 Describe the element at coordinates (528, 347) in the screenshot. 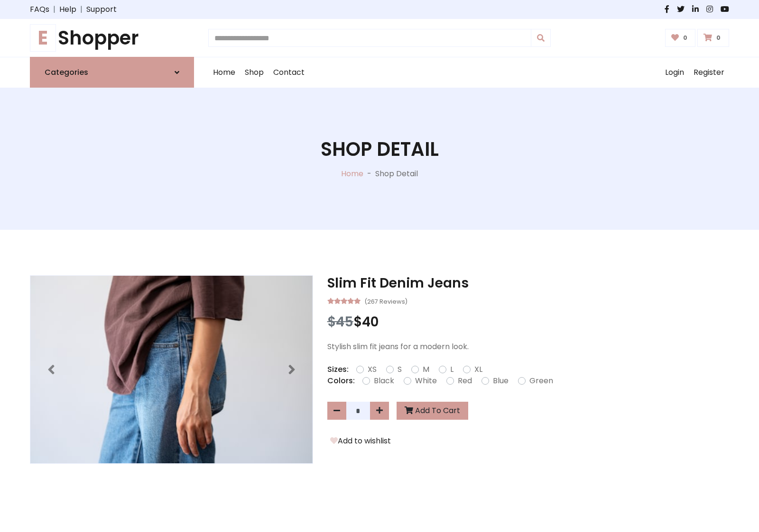

I see `p: Stylish slim fit jeans for a modern look.` at that location.